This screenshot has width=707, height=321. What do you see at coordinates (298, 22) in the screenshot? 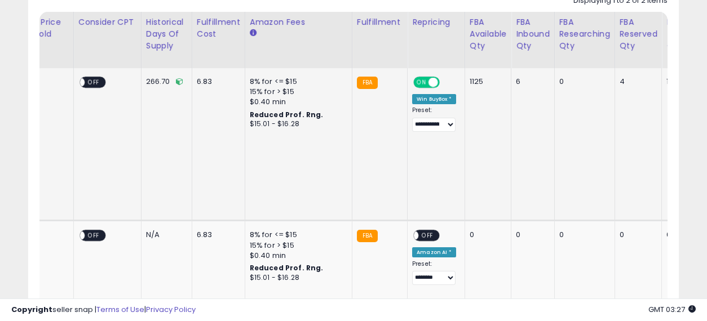
I see `div: Amazon Fees` at bounding box center [298, 22].